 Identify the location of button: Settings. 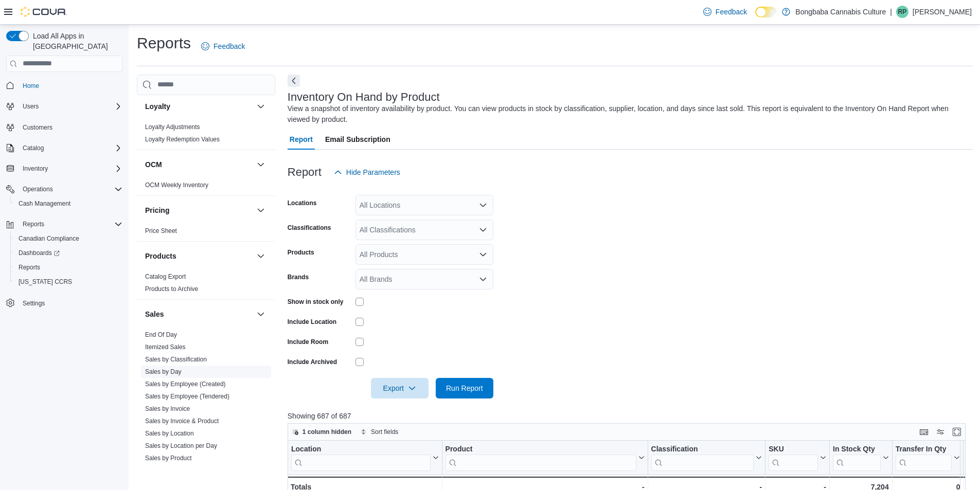
(65, 302).